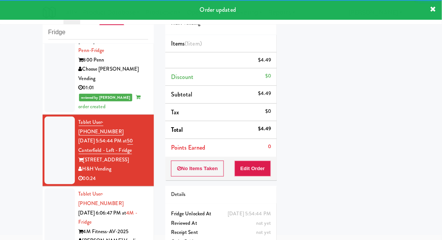  What do you see at coordinates (182, 94) in the screenshot?
I see `span: Subtotal` at bounding box center [182, 94].